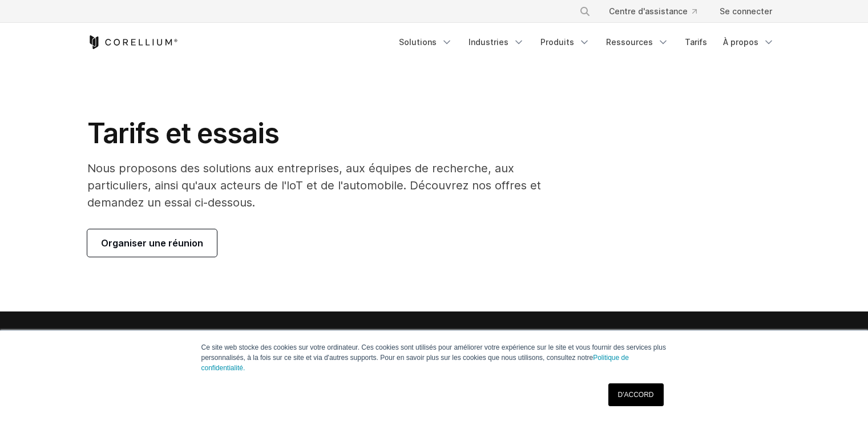 This screenshot has width=868, height=421. What do you see at coordinates (183, 133) in the screenshot?
I see `font: Tarifs et essais` at bounding box center [183, 133].